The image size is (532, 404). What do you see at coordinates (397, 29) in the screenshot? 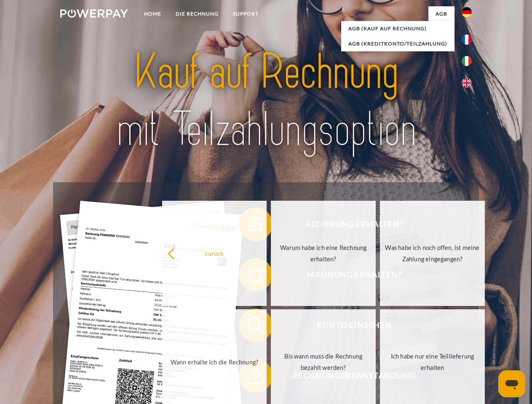
I see `a: AGB (Kauf auf Rechnung)` at bounding box center [397, 29].